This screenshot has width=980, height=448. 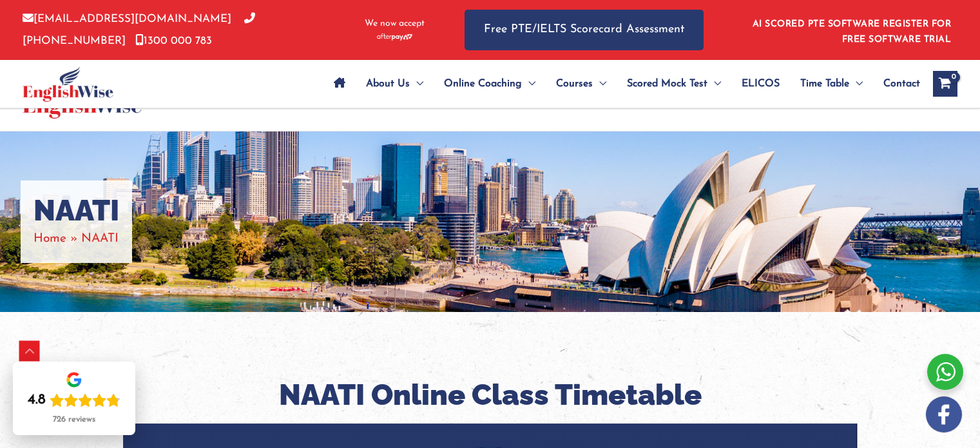 I want to click on a: View Shopping Cart, empty, so click(x=945, y=84).